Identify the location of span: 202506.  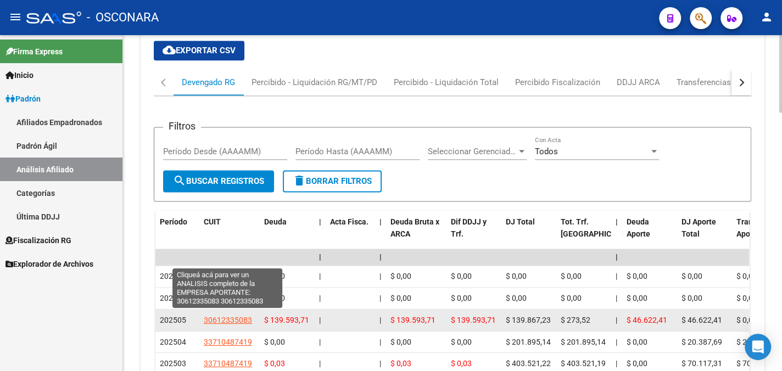
(173, 298).